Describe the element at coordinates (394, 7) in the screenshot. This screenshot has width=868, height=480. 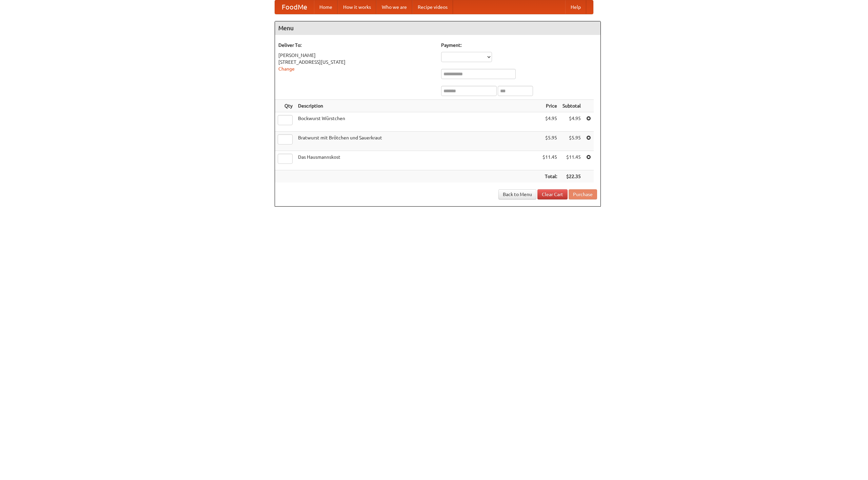
I see `a: Who we are` at that location.